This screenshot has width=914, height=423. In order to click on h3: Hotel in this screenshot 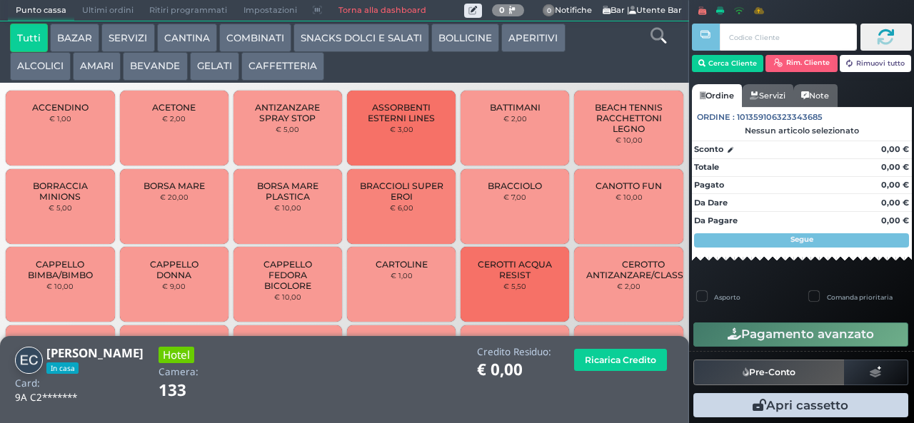, I will do `click(176, 355)`.